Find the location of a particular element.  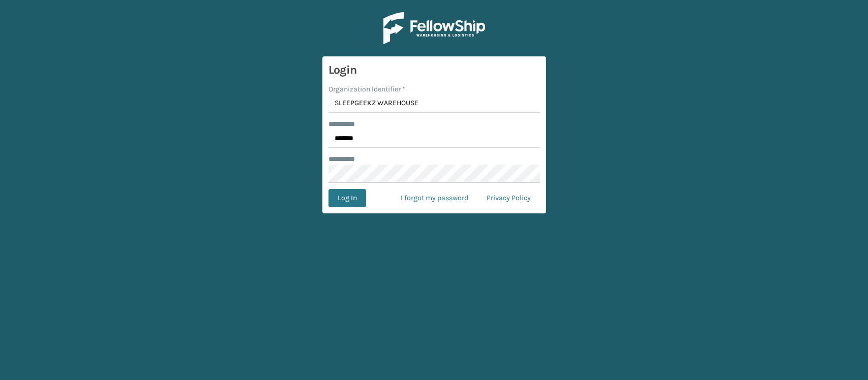

h3: Login is located at coordinates (434, 70).